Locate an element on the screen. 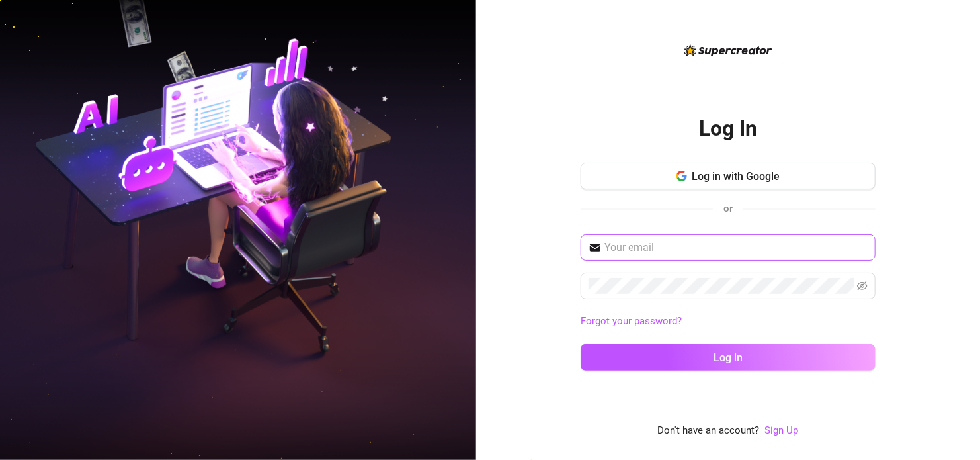 This screenshot has width=980, height=460. span: Don't have an account? is located at coordinates (709, 431).